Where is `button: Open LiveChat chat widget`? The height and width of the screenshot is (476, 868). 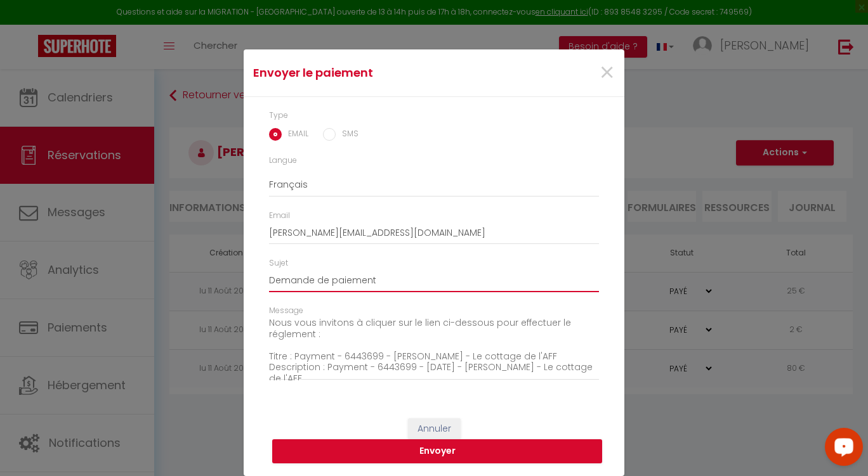
button: Open LiveChat chat widget is located at coordinates (29, 24).